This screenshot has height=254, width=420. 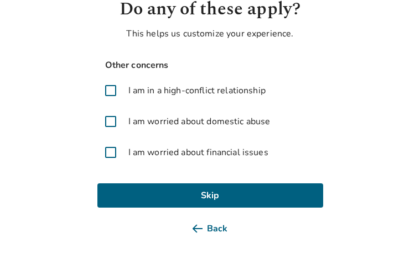 What do you see at coordinates (199, 122) in the screenshot?
I see `span: I am worried about domestic abuse` at bounding box center [199, 122].